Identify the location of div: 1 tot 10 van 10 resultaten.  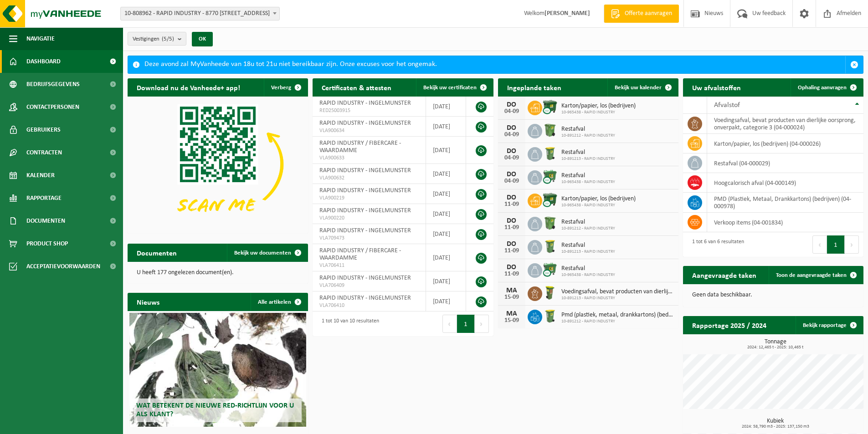
(348, 323).